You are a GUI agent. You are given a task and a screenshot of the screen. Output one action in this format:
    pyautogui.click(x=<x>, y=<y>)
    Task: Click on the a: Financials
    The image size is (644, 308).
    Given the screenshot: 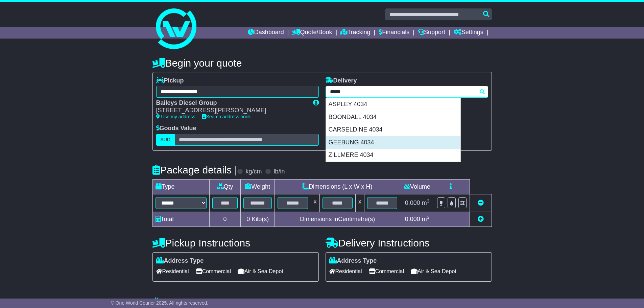 What is the action you would take?
    pyautogui.click(x=394, y=33)
    